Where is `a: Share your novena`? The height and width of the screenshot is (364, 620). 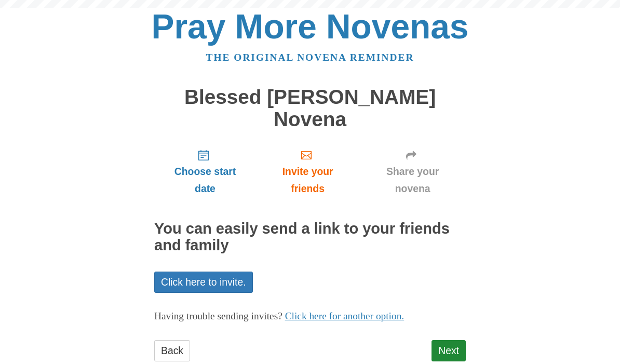 a: Share your novena is located at coordinates (412, 171).